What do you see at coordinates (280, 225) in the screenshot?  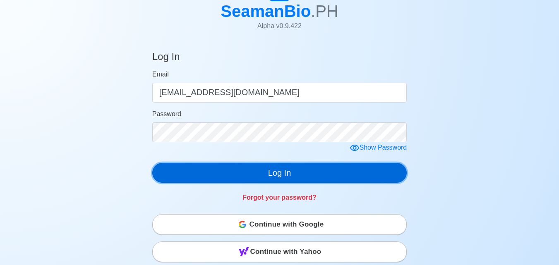 I see `button: Continue with Google` at bounding box center [280, 225].